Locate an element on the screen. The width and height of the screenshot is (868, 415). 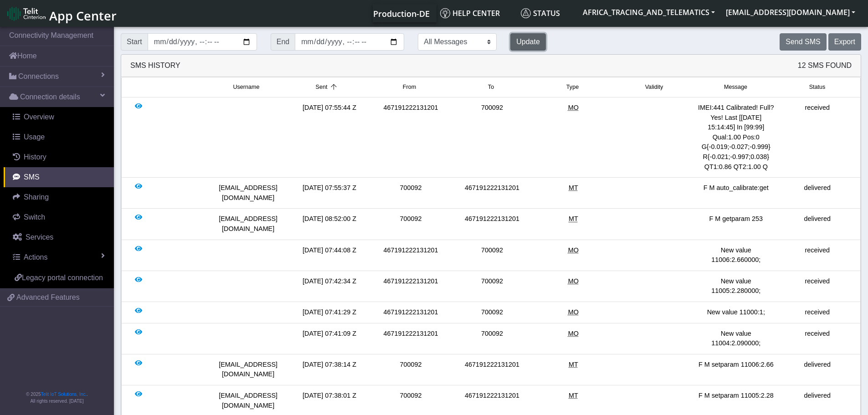
span: Validity is located at coordinates (655, 87).